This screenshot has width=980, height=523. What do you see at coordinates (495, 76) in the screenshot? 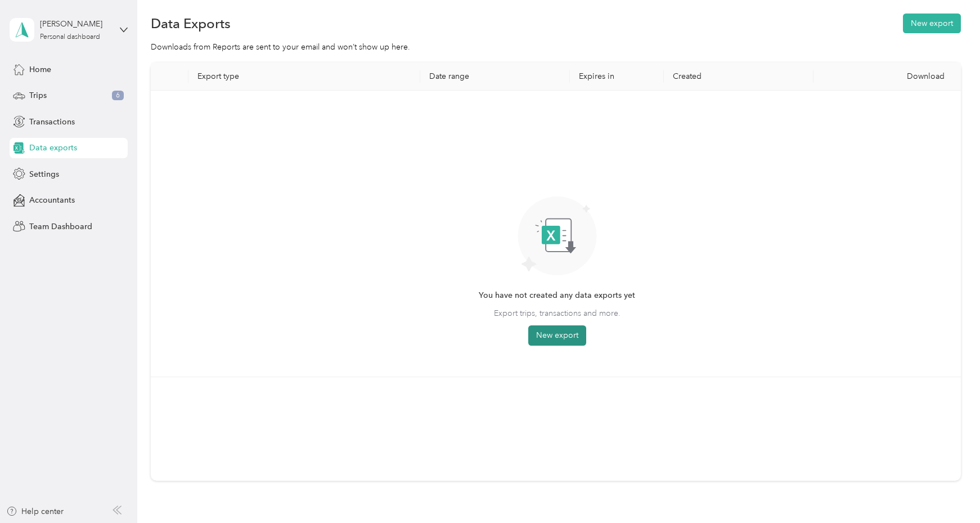
I see `th: Date range` at bounding box center [495, 76].